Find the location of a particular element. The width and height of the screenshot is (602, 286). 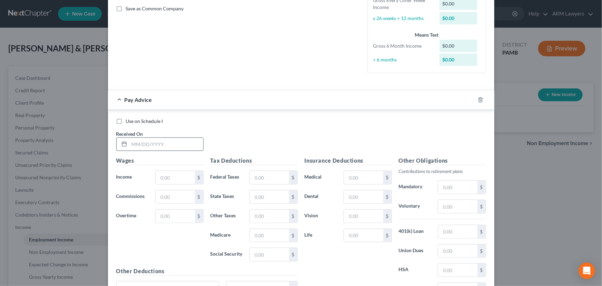

label: 401(k) Loan is located at coordinates (415, 232).